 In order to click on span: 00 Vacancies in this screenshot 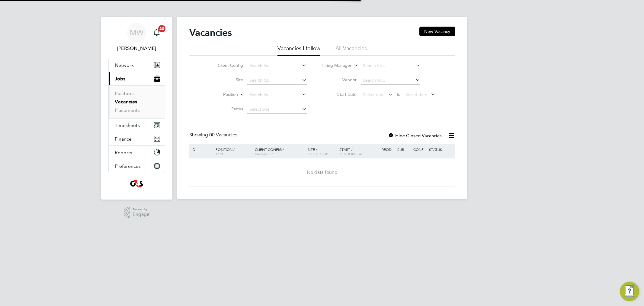, I will do `click(223, 135)`.